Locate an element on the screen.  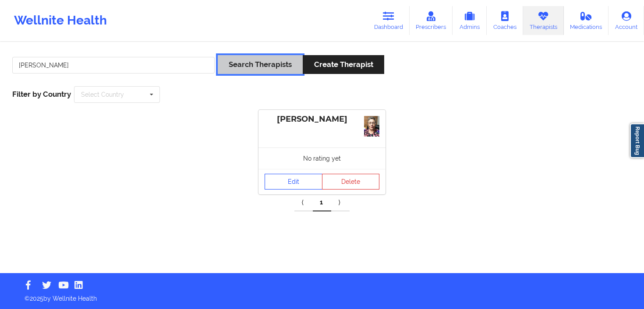
div: No rating yet is located at coordinates (322, 158).